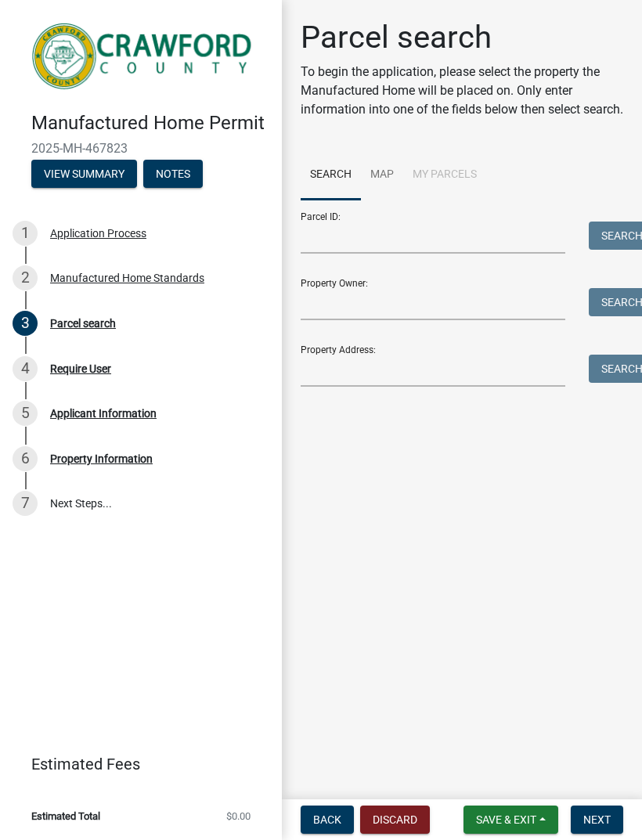 This screenshot has height=840, width=642. I want to click on h4: Manufactured Home Permit, so click(150, 123).